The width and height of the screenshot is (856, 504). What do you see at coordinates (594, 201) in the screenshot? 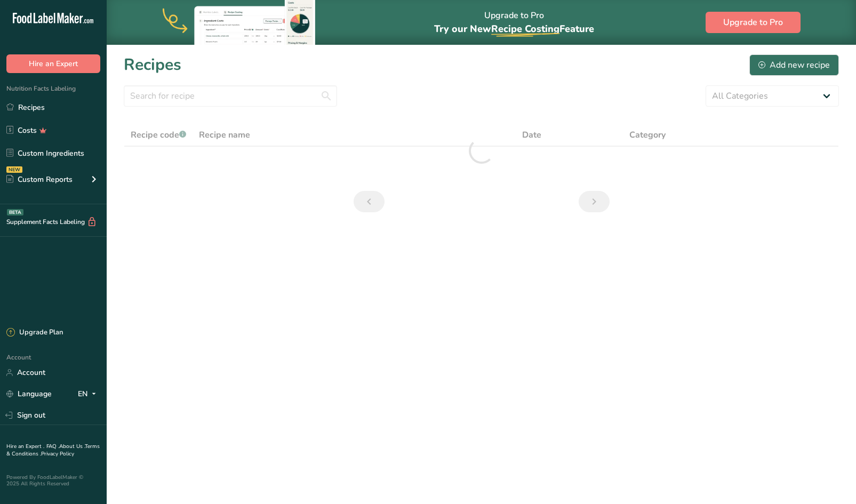
I see `a: Next page` at bounding box center [594, 201].